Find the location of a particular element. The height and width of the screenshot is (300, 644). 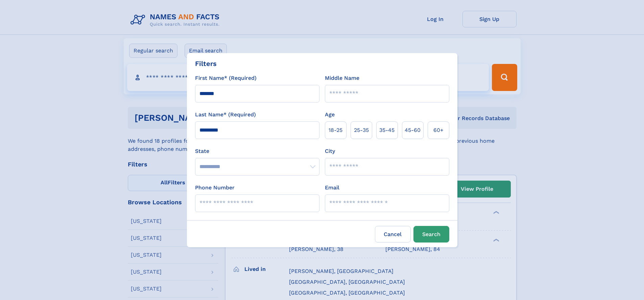

button: Search is located at coordinates (431, 234).